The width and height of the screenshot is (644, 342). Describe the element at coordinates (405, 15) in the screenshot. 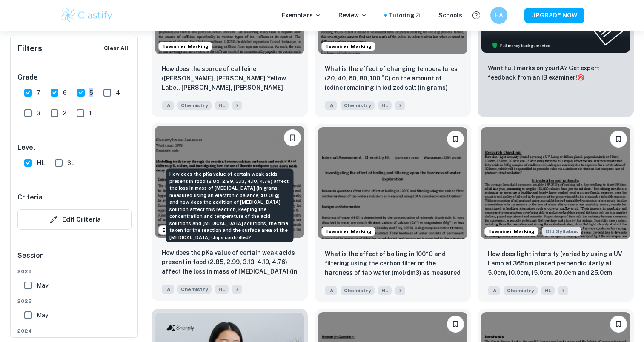

I see `div: Tutoring` at that location.